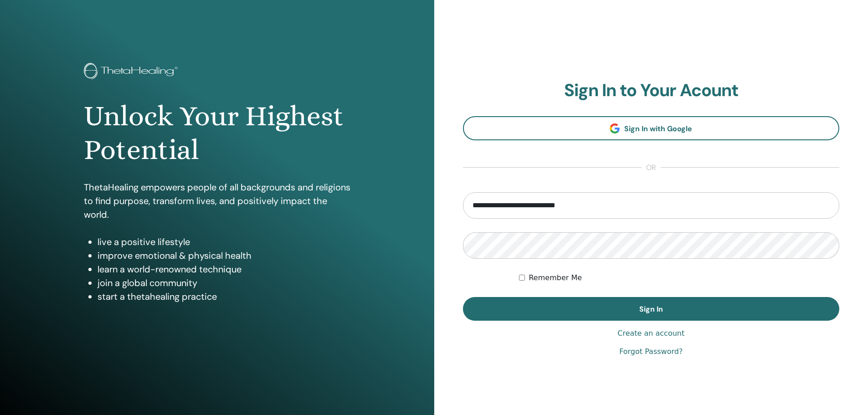  I want to click on li: start a thetahealing practice, so click(224, 296).